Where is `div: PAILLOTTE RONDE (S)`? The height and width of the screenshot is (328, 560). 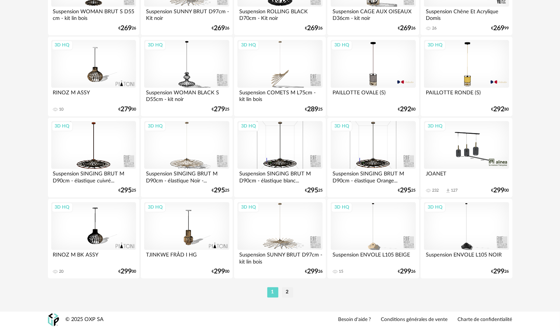 div: PAILLOTTE RONDE (S) is located at coordinates (467, 95).